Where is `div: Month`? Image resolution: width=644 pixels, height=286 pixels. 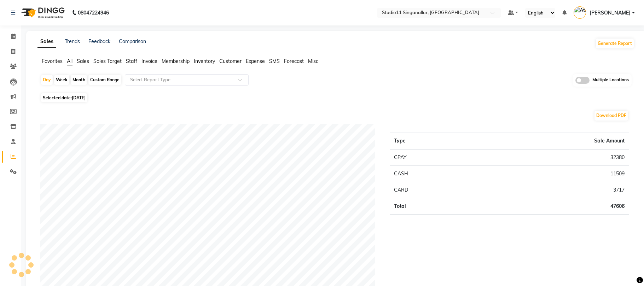 div: Month is located at coordinates (79, 80).